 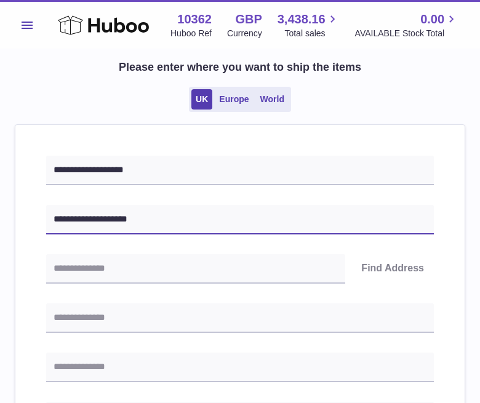 What do you see at coordinates (244, 33) in the screenshot?
I see `div: Currency` at bounding box center [244, 33].